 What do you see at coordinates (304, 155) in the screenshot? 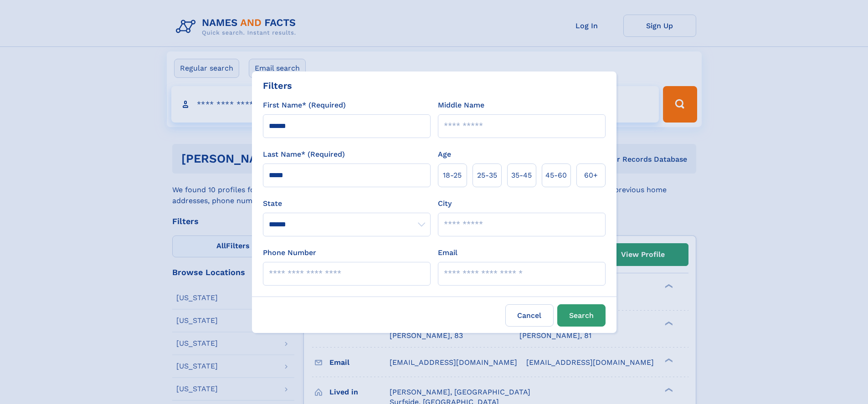
I see `label: Last Name* (Required)` at bounding box center [304, 155].